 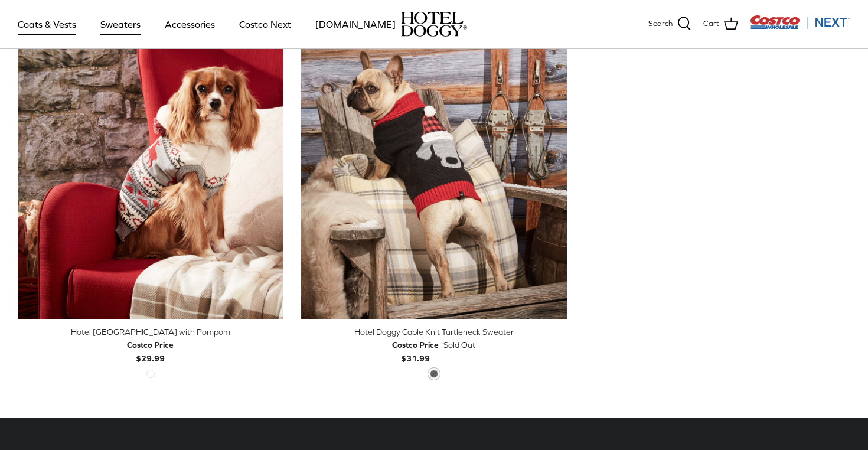 What do you see at coordinates (266, 24) in the screenshot?
I see `a: Costco Next` at bounding box center [266, 24].